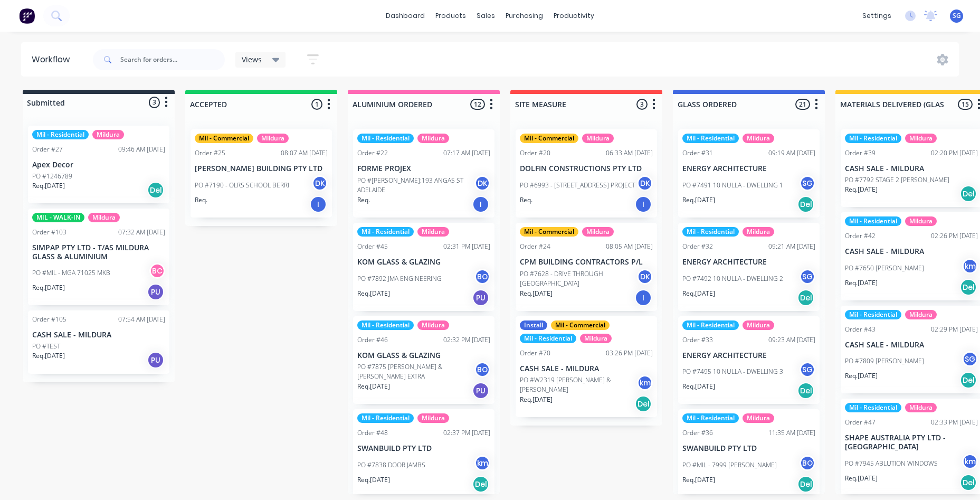 The width and height of the screenshot is (980, 500). I want to click on div: Order #24, so click(535, 247).